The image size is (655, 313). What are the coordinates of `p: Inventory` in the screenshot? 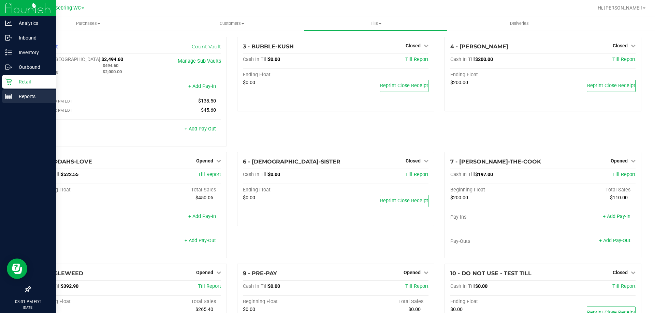 It's located at (32, 53).